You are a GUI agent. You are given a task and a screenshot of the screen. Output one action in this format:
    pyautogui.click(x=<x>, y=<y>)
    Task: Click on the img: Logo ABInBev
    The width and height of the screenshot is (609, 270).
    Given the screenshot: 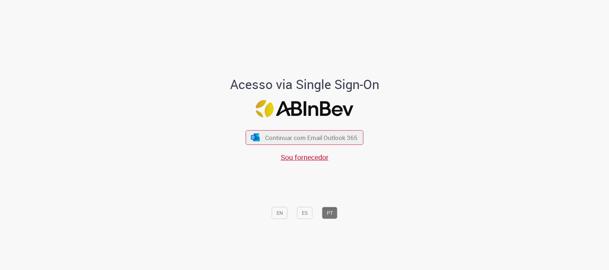 What is the action you would take?
    pyautogui.click(x=305, y=108)
    